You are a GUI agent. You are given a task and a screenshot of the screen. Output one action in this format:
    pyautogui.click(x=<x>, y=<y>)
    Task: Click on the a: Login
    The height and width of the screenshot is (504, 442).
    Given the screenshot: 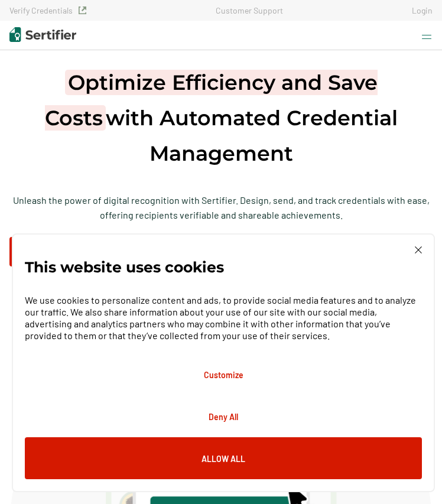 What is the action you would take?
    pyautogui.click(x=422, y=10)
    